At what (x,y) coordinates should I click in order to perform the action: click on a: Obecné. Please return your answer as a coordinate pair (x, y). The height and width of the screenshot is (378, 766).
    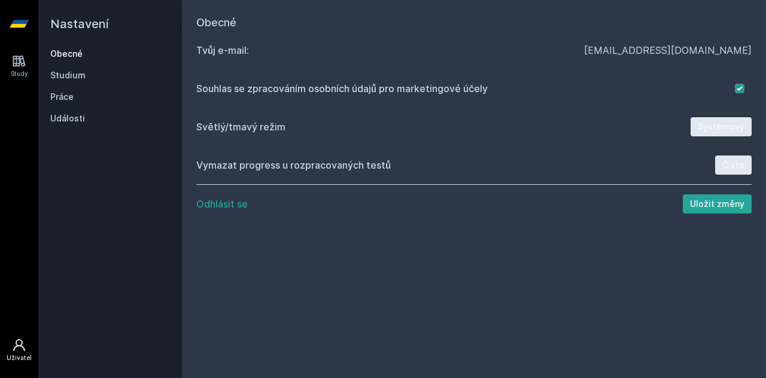
    Looking at the image, I should click on (110, 54).